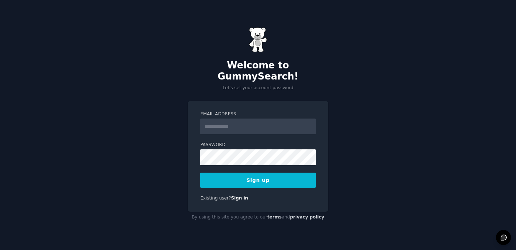 This screenshot has height=250, width=516. Describe the element at coordinates (240, 198) in the screenshot. I see `a: Sign in` at that location.